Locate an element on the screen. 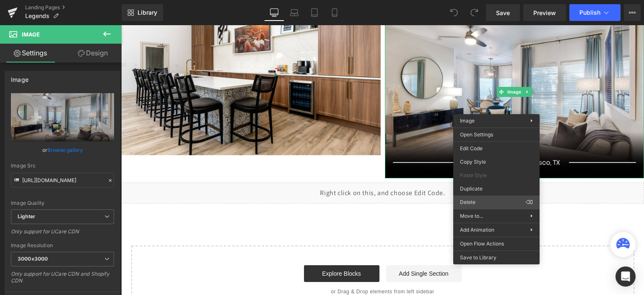 The width and height of the screenshot is (644, 295). span: Publish is located at coordinates (590, 13).